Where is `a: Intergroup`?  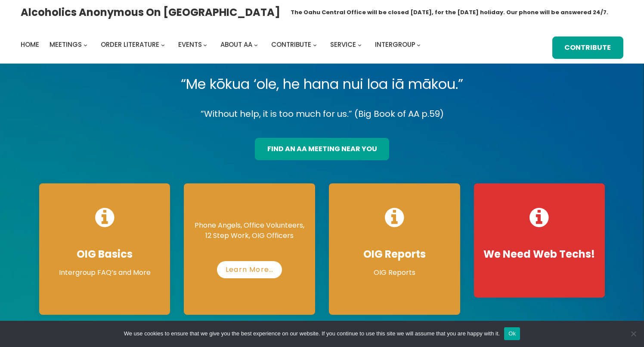 a: Intergroup is located at coordinates (395, 45).